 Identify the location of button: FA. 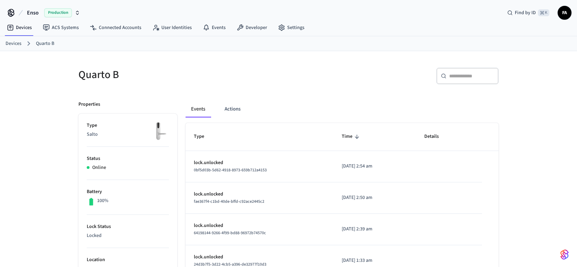
(565, 13).